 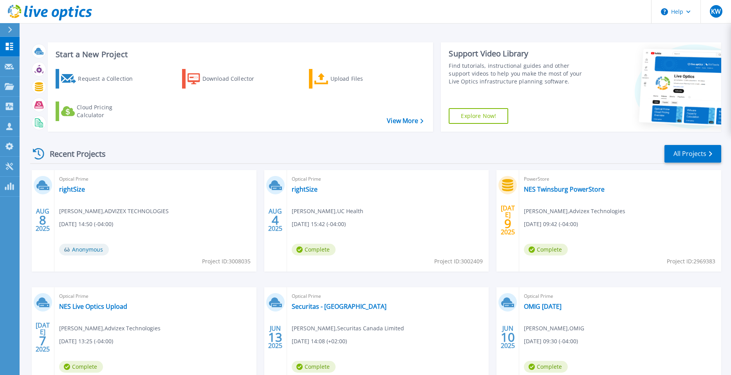 I want to click on a: NES Live Optics Upload, so click(x=93, y=306).